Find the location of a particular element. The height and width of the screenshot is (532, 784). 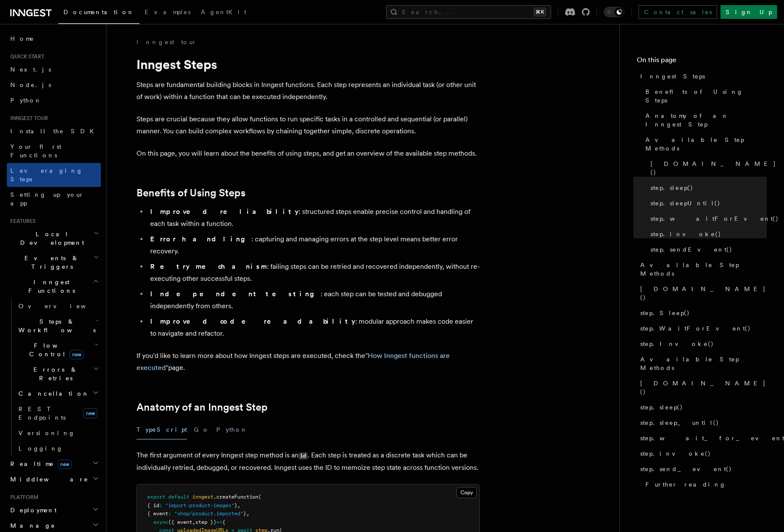

a: Inngest tour is located at coordinates (166, 42).